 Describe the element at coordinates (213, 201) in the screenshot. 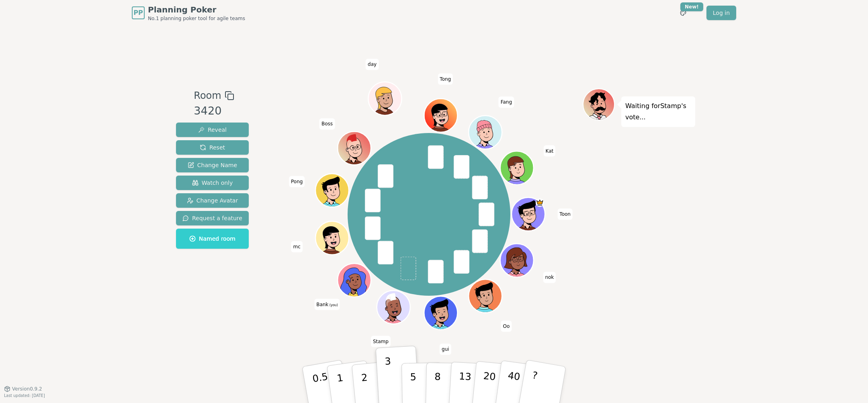

I see `span: Change Avatar` at that location.